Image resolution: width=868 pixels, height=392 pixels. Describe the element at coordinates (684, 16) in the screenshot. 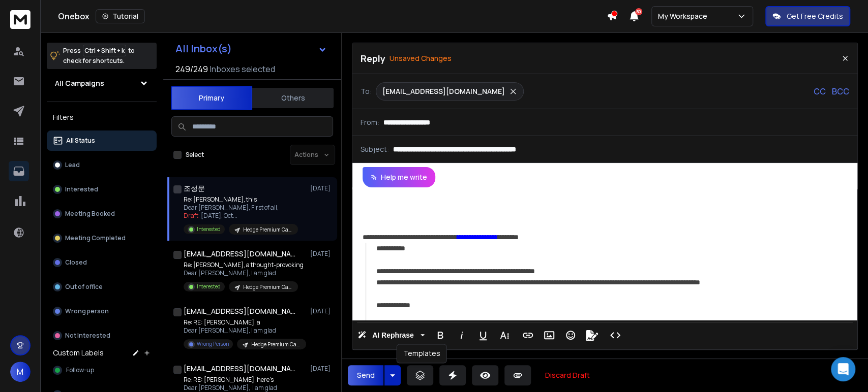

I see `p: My Workspace` at that location.